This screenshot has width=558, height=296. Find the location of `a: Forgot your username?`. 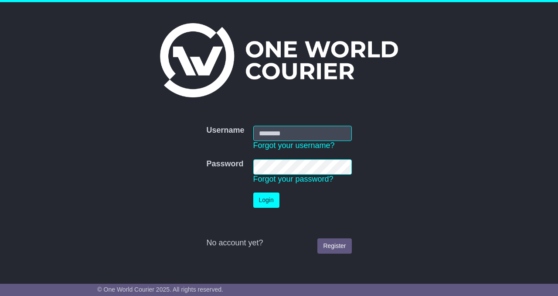

a: Forgot your username? is located at coordinates (294, 145).